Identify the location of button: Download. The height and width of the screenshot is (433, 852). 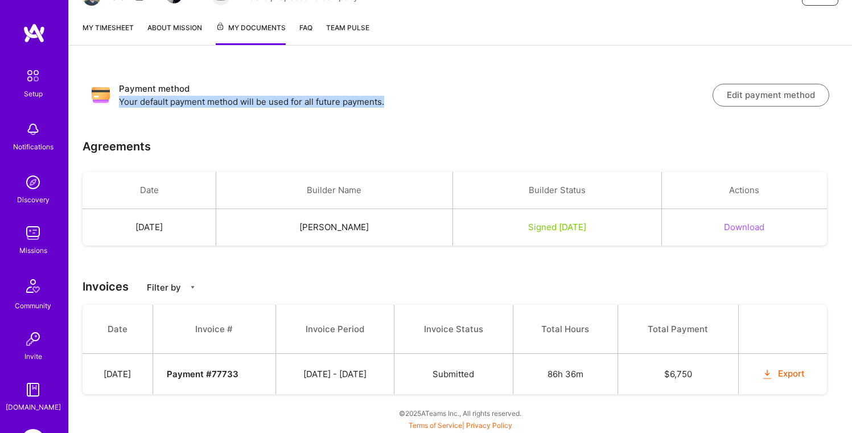
(744, 227).